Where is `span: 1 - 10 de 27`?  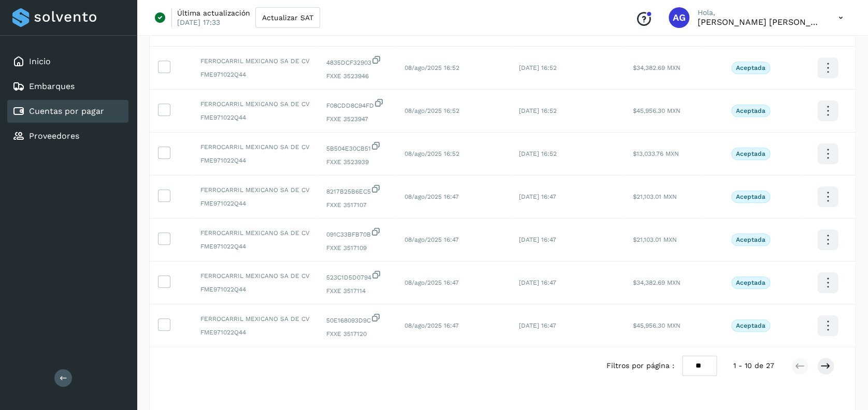
span: 1 - 10 de 27 is located at coordinates (754, 365).